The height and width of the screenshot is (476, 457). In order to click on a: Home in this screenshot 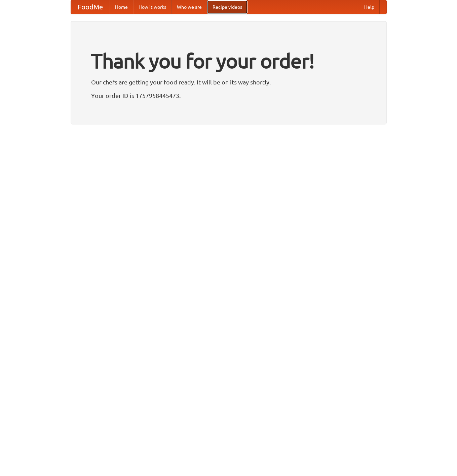, I will do `click(121, 7)`.